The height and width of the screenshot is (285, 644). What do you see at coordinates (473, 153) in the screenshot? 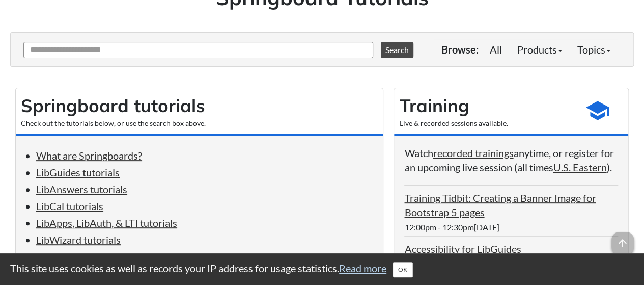
I see `a: recorded trainings` at bounding box center [473, 153].